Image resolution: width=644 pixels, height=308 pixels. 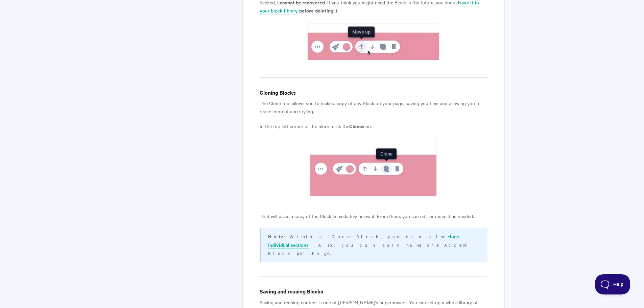 What do you see at coordinates (279, 236) in the screenshot?
I see `strong: Note:` at bounding box center [279, 236].